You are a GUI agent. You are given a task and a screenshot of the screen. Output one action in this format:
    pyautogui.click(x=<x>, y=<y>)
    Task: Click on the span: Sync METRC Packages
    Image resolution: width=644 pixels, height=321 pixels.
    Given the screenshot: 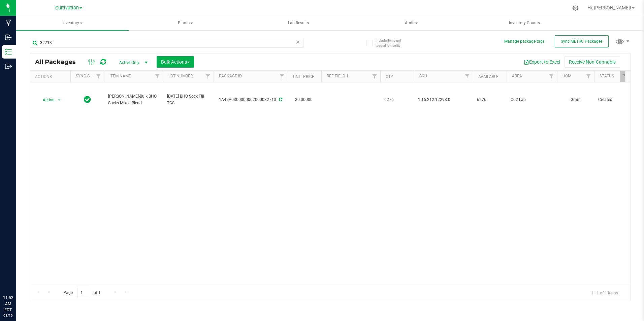 What is the action you would take?
    pyautogui.click(x=582, y=41)
    